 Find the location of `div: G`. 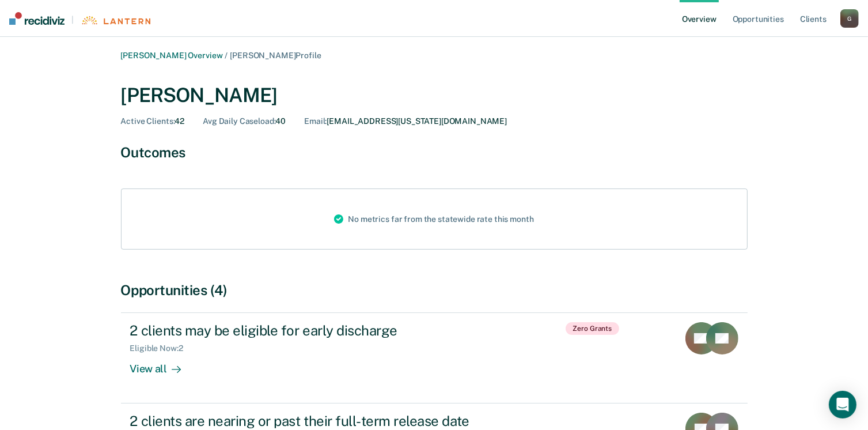

div: G is located at coordinates (849, 19).